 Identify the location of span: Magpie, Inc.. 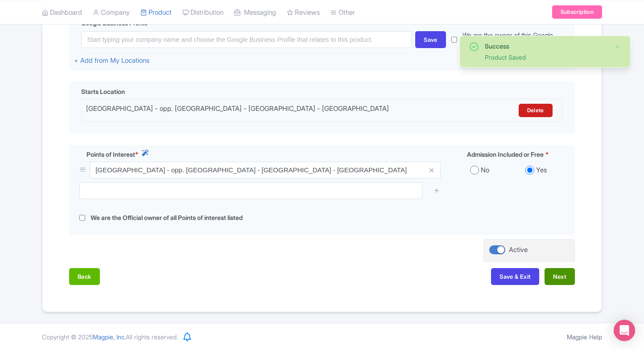
(109, 337).